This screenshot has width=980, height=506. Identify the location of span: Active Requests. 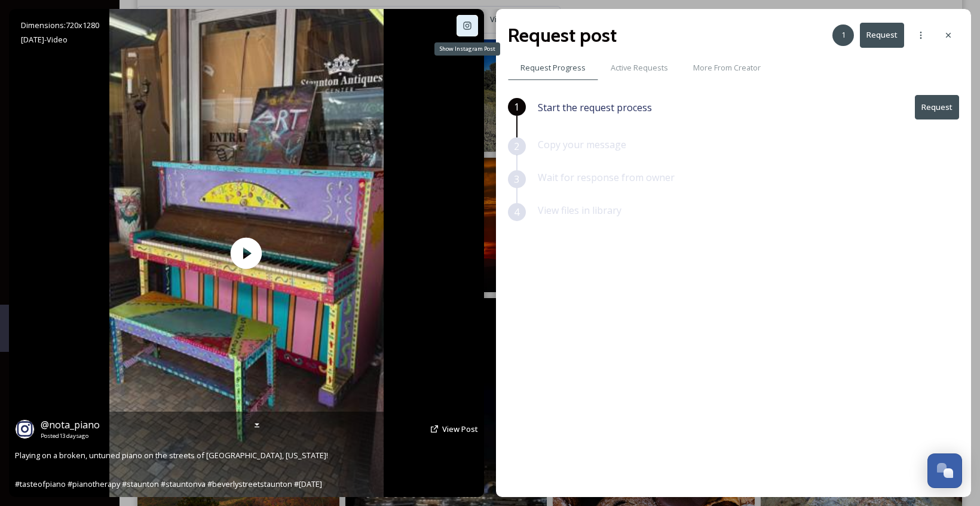
(640, 68).